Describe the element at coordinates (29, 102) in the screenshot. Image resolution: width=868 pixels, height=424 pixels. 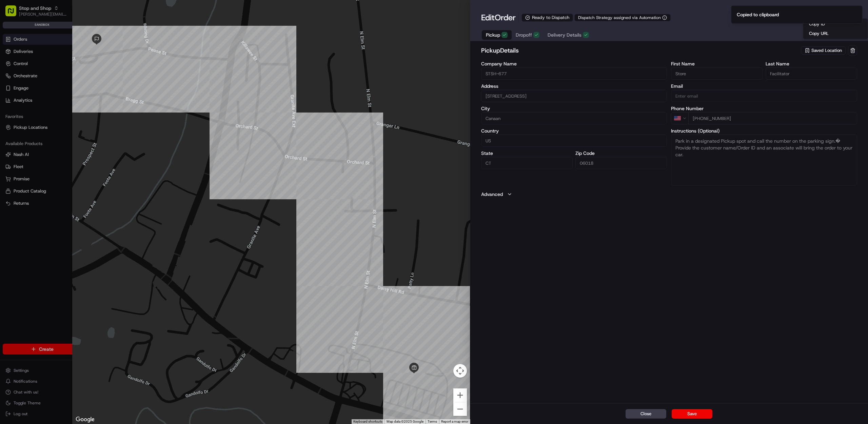
I see `a: 📗Knowledge Base` at that location.